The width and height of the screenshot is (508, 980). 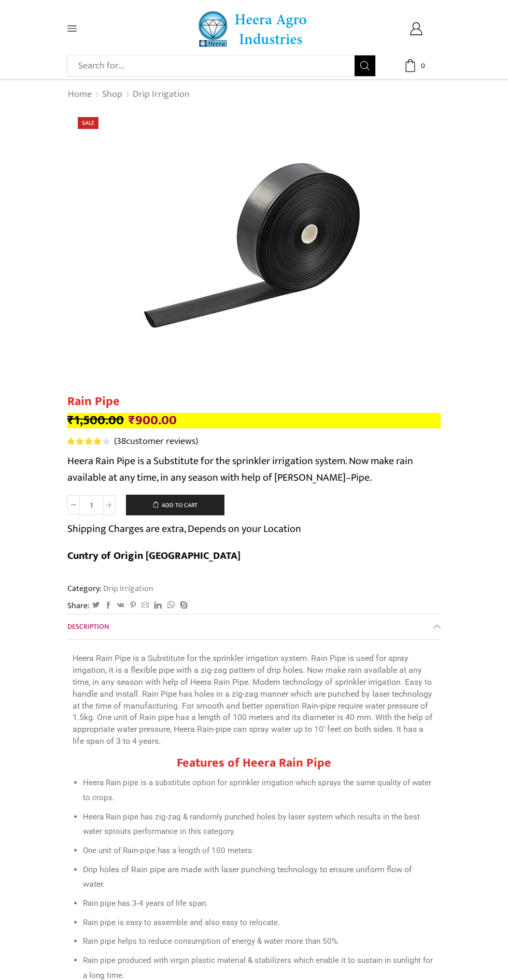 I want to click on button: Search button, so click(x=365, y=66).